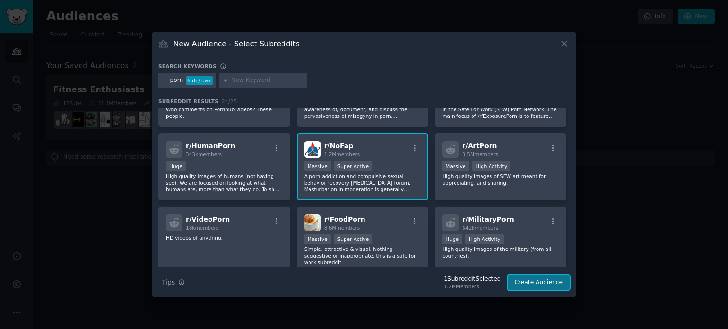 This screenshot has height=329, width=728. Describe the element at coordinates (339, 146) in the screenshot. I see `span: r/ NoFap` at that location.